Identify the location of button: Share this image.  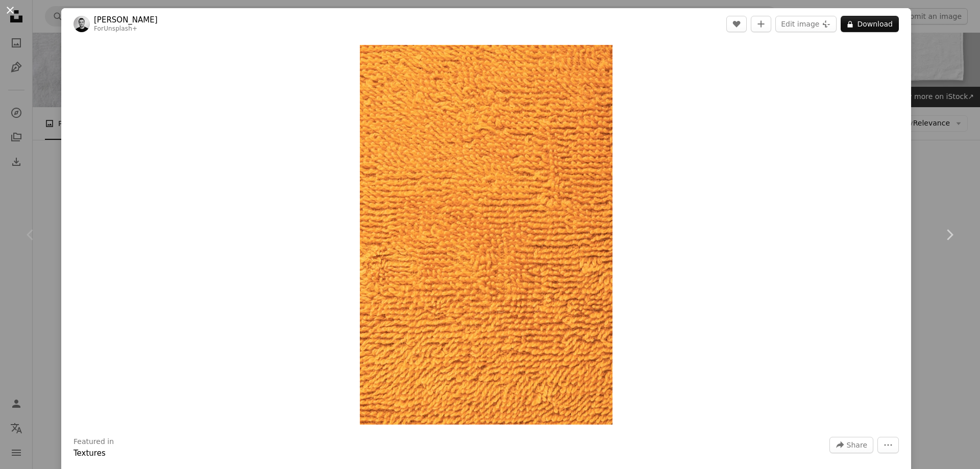
(851, 445).